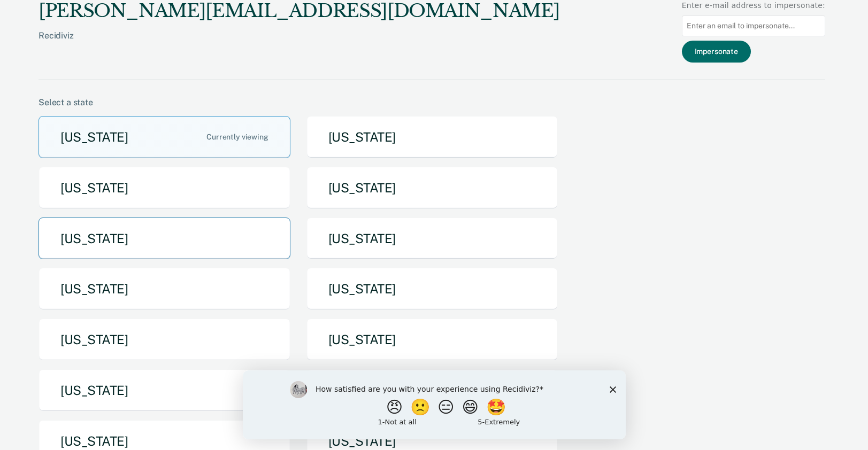 The height and width of the screenshot is (450, 868). I want to click on div: 5 - Extremely, so click(285, 52).